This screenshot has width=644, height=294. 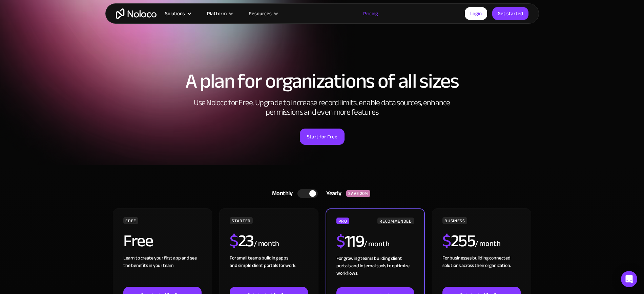 What do you see at coordinates (322, 108) in the screenshot?
I see `h2: Use Noloco for Free. Upgrade to increase record limits, enable data sources, enhance permissions ...` at bounding box center [322, 108].